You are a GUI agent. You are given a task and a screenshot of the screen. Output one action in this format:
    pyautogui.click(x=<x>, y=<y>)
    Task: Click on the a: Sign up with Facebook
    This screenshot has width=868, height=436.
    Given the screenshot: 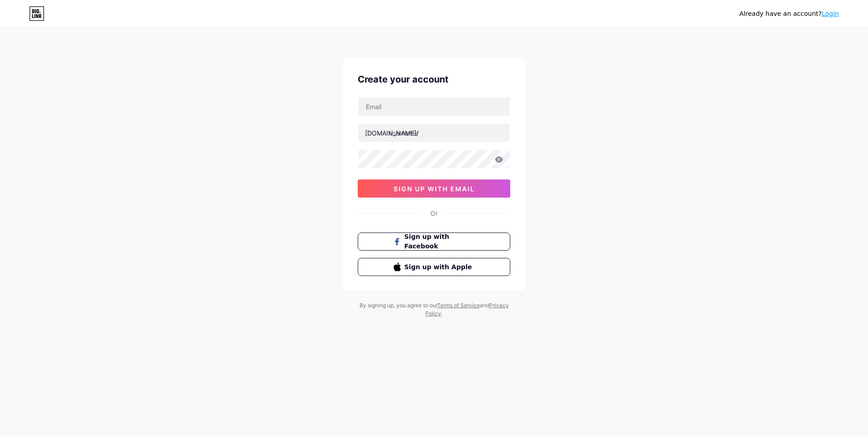 What is the action you would take?
    pyautogui.click(x=434, y=242)
    